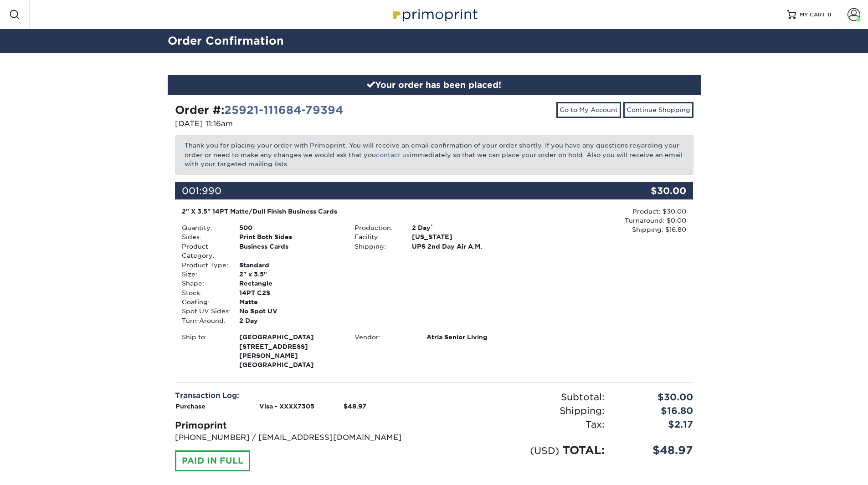 The height and width of the screenshot is (485, 868). I want to click on div: Coating:, so click(204, 302).